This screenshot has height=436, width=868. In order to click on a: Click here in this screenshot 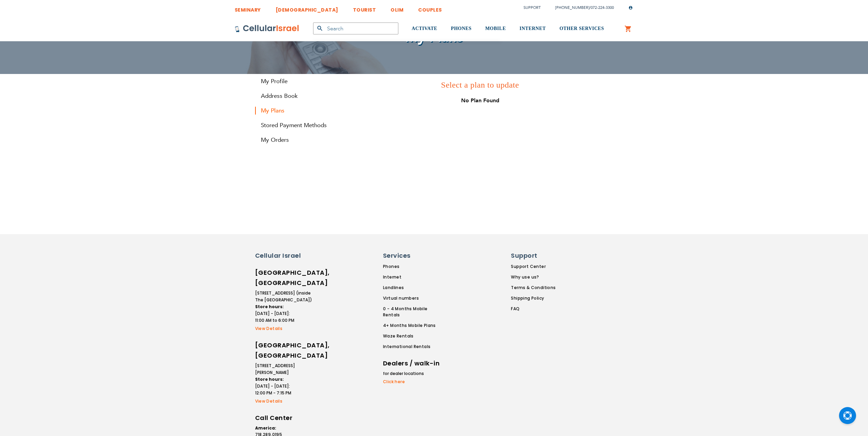, I will do `click(412, 382)`.